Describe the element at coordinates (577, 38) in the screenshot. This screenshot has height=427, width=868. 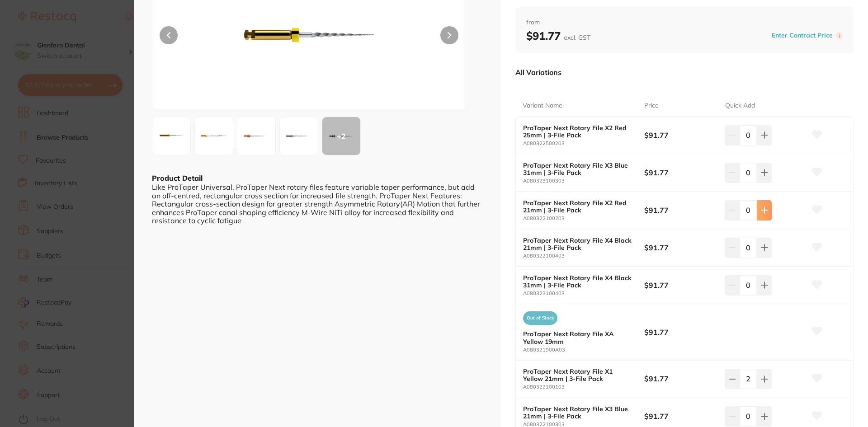
I see `span: excl. GST` at that location.